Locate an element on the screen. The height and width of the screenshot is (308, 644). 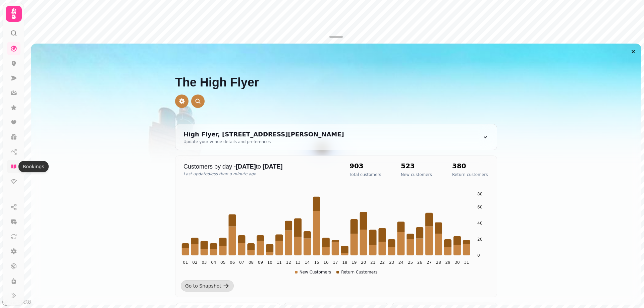
tspan: 01 is located at coordinates (185, 262).